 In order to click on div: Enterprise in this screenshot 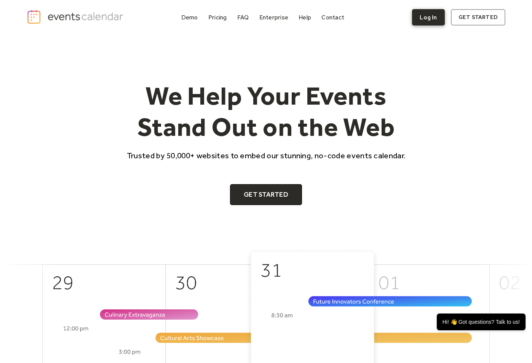, I will do `click(274, 17)`.